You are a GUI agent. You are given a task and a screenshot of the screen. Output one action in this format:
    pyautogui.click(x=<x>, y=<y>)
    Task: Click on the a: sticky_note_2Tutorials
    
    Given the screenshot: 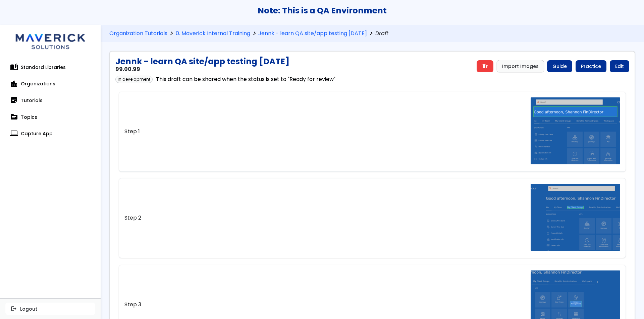 What is the action you would take?
    pyautogui.click(x=50, y=101)
    